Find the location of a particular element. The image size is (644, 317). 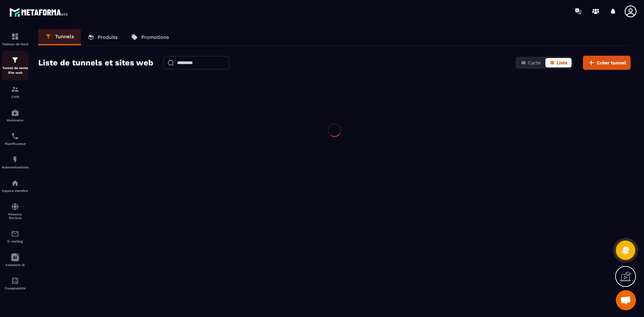

div: Ouvrir le chat is located at coordinates (626, 300).